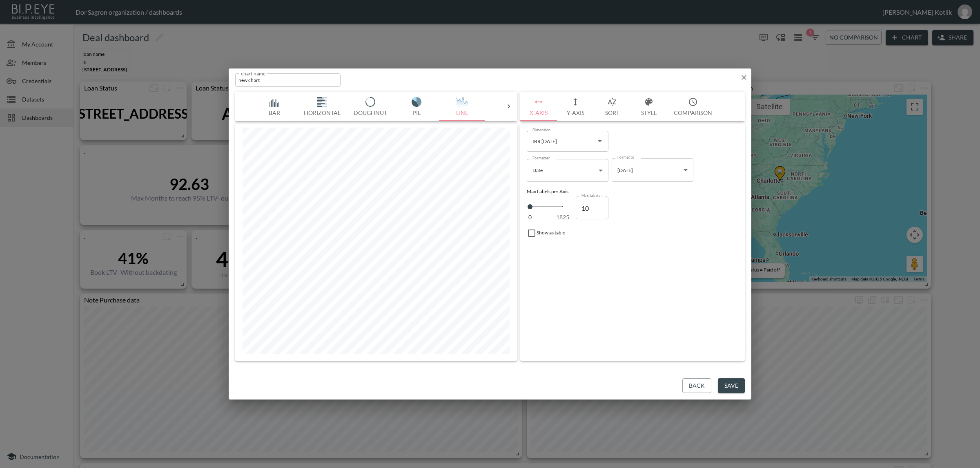 The image size is (980, 468). I want to click on span: 1825, so click(563, 217).